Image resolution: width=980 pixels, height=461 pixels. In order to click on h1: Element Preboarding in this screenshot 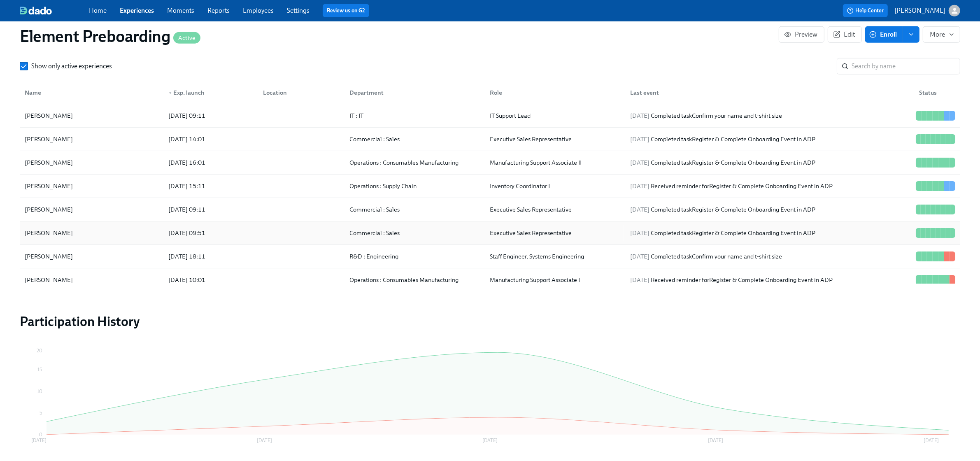, I will do `click(110, 37)`.